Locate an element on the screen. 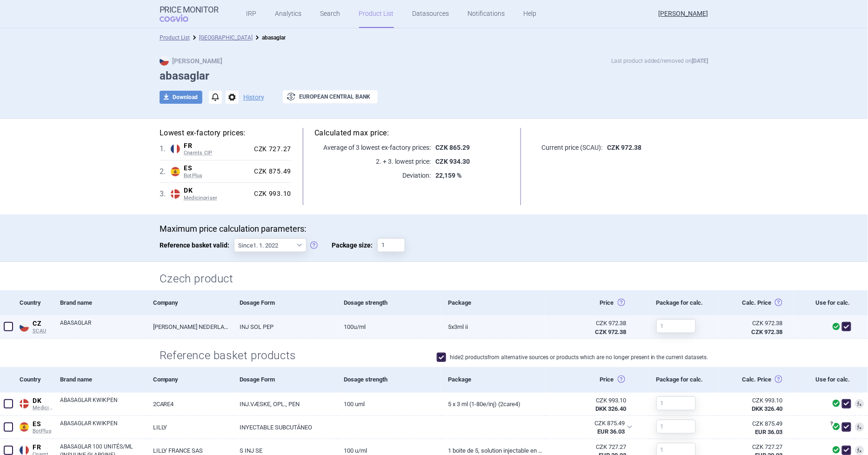 The image size is (868, 455). span: Cnamts CIP is located at coordinates (217, 153).